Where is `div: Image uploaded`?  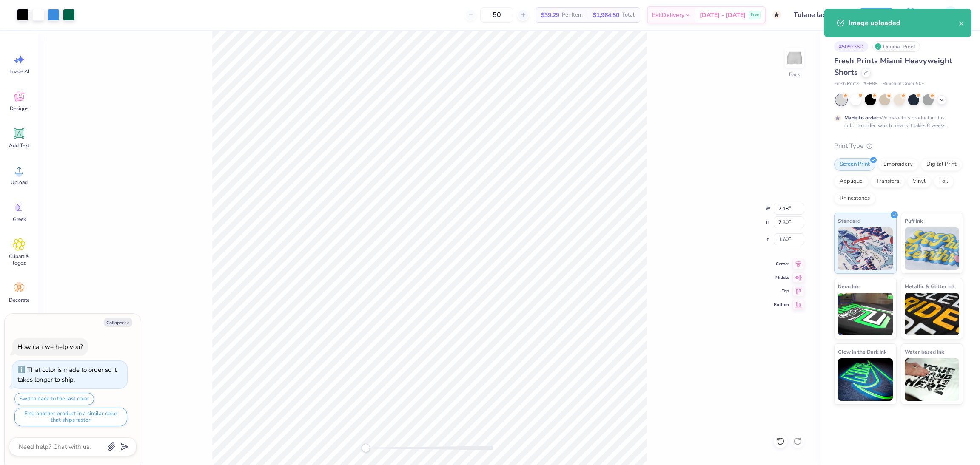
div: Image uploaded is located at coordinates (904, 23).